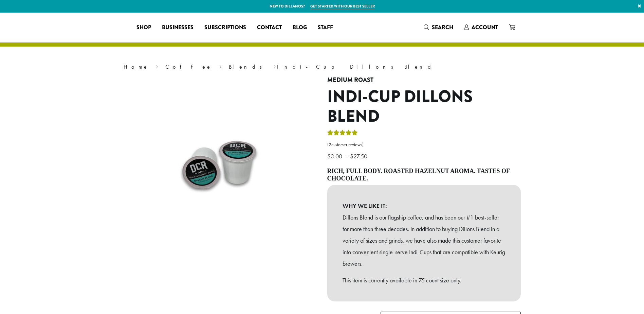  What do you see at coordinates (424, 240) in the screenshot?
I see `p: Dillons Blend is our flagship coffee, and has been our #1 best-seller for more than three decades...` at bounding box center [424, 240].